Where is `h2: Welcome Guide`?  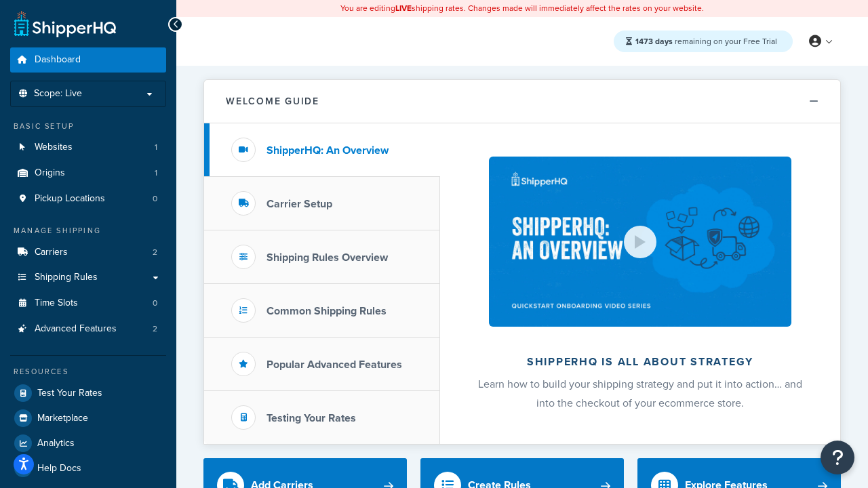 h2: Welcome Guide is located at coordinates (273, 101).